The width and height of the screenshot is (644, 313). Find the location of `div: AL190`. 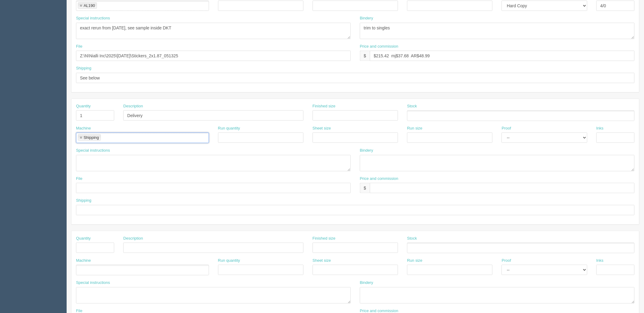

div: AL190 is located at coordinates (89, 5).